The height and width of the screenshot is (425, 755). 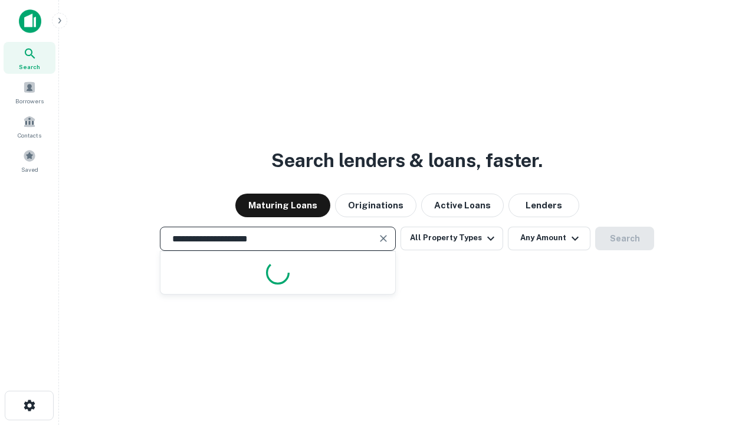 What do you see at coordinates (30, 135) in the screenshot?
I see `span: Contacts` at bounding box center [30, 135].